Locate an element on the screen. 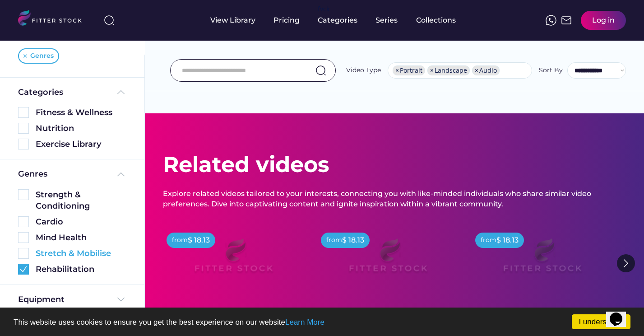 The width and height of the screenshot is (644, 336). div: Nutrition is located at coordinates (81, 128).